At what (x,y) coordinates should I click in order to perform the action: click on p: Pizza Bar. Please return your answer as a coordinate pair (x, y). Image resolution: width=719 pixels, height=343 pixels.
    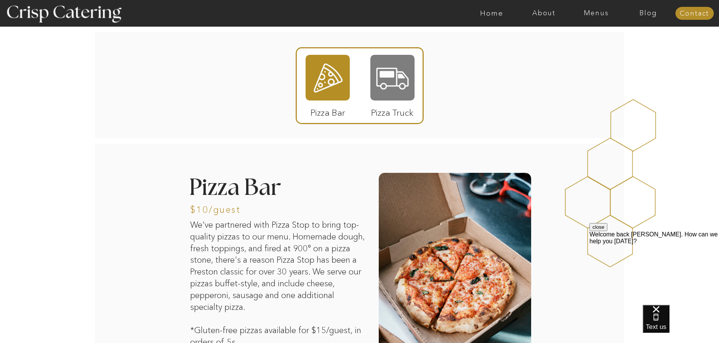
    Looking at the image, I should click on (328, 111).